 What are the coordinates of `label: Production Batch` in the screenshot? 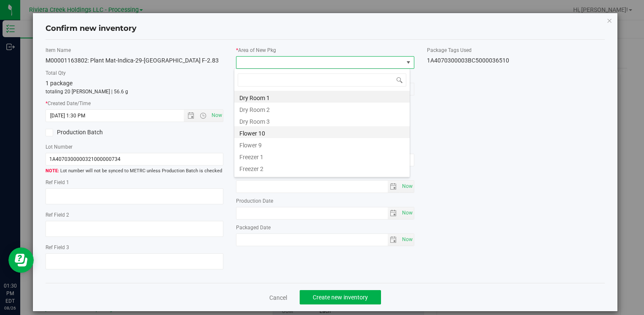 It's located at (87, 132).